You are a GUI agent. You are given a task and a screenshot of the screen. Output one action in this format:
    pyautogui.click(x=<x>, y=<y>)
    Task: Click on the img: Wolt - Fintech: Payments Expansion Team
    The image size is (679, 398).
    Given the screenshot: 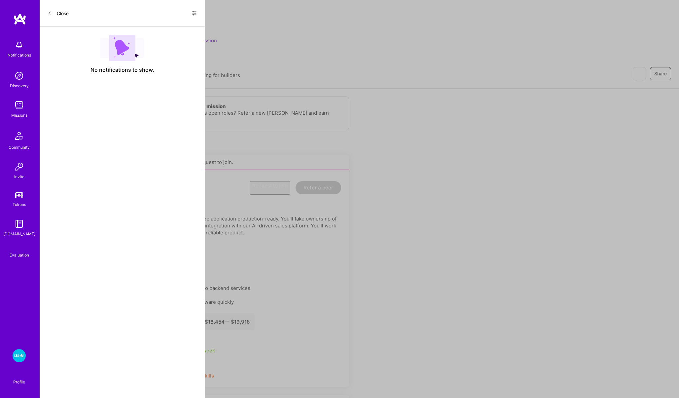 What is the action you would take?
    pyautogui.click(x=19, y=355)
    